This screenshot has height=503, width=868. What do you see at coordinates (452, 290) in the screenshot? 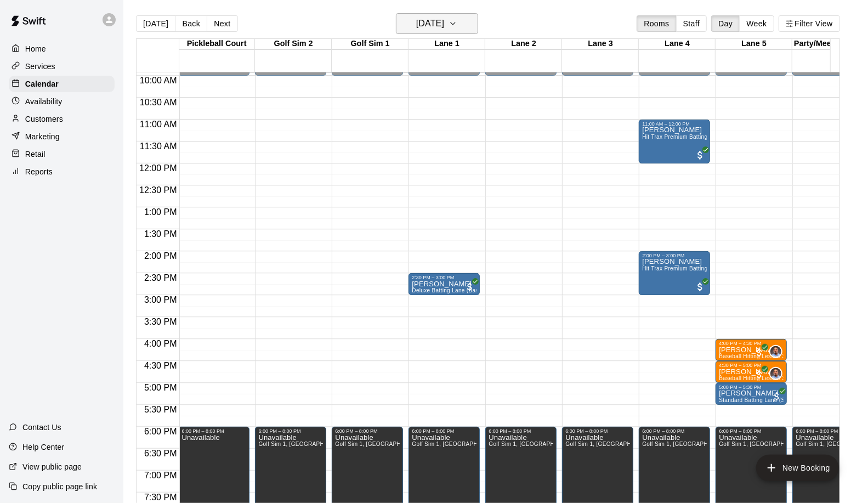
I see `span: Deluxe Batting Lane (Baseball)` at bounding box center [452, 290].